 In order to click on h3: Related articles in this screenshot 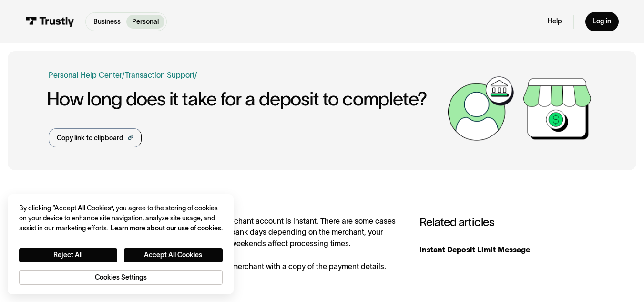, I will do `click(507, 222)`.